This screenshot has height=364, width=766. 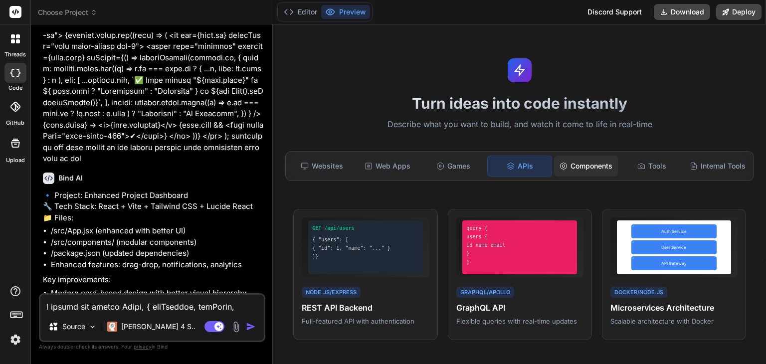 I want to click on img: settings, so click(x=15, y=340).